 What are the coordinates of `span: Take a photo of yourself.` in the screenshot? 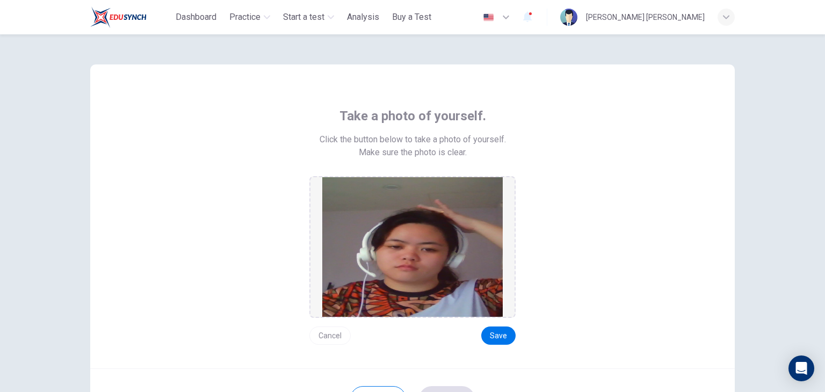 It's located at (413, 116).